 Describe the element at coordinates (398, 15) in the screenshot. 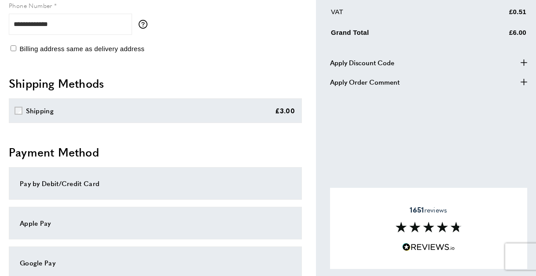

I see `td: VAT` at that location.